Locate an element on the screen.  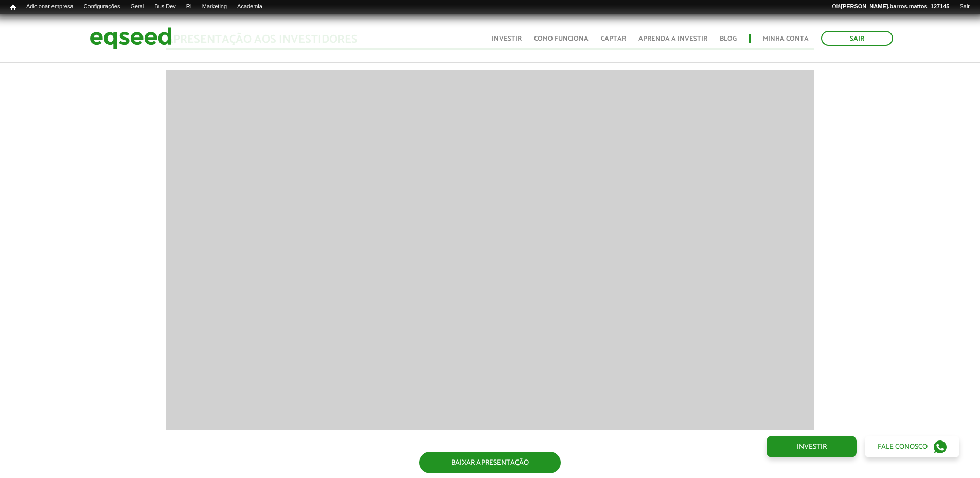
a: Marketing is located at coordinates (215, 7).